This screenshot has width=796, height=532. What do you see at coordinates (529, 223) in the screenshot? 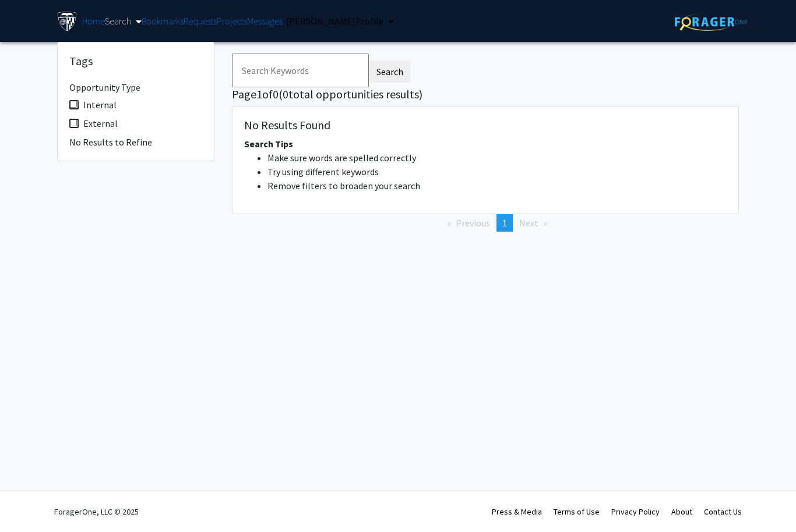
I see `span: Next` at bounding box center [529, 223].